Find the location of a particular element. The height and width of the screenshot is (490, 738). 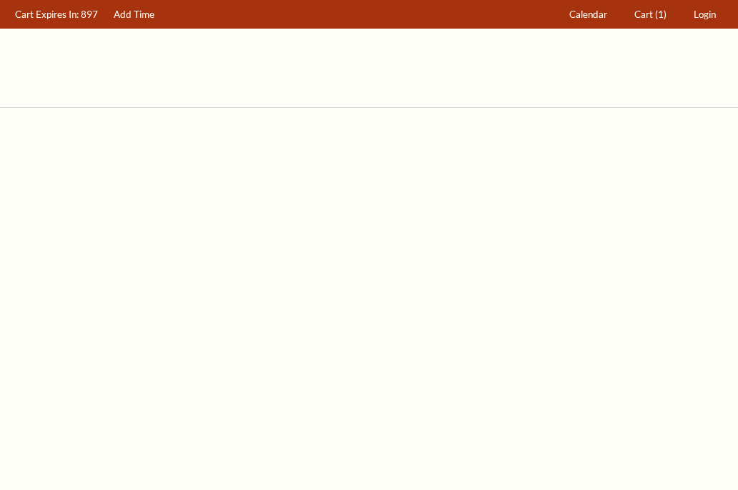

span: Calendar is located at coordinates (588, 14).